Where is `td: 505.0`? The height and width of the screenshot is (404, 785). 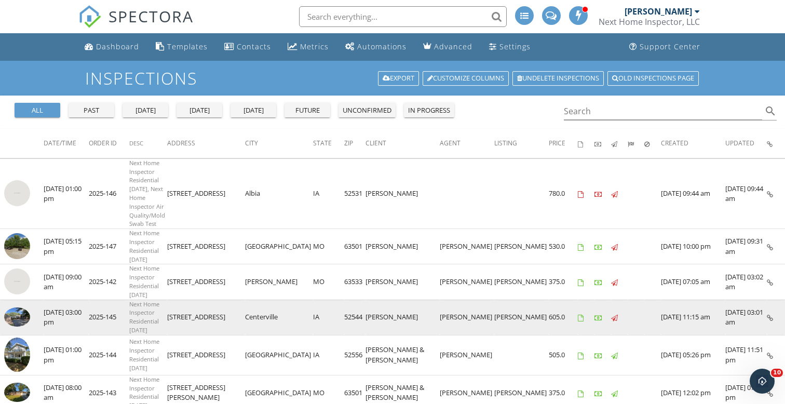 td: 505.0 is located at coordinates (563, 355).